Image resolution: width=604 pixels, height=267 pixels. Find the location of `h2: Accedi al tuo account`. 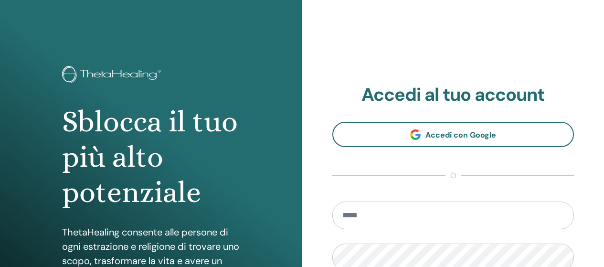

h2: Accedi al tuo account is located at coordinates (453, 95).